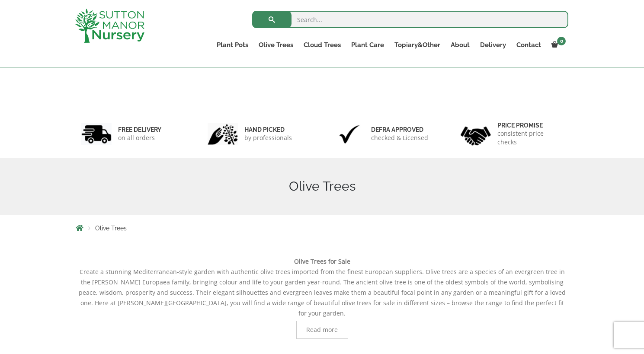 The image size is (644, 354). I want to click on h1: Olive Trees, so click(322, 186).